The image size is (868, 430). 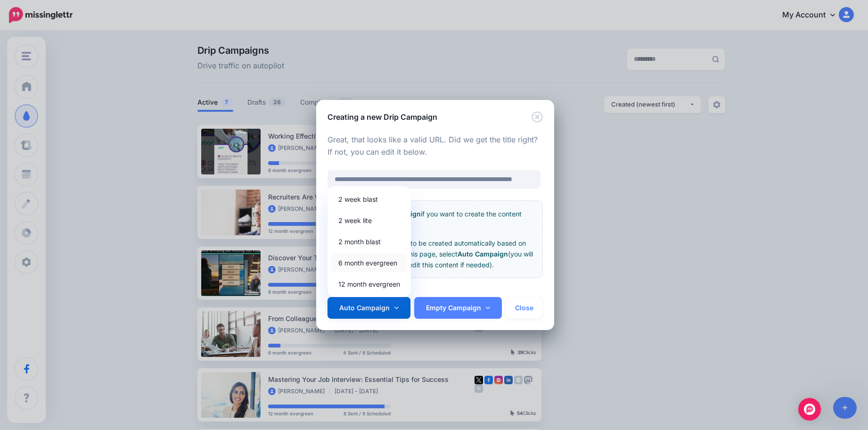 I want to click on a: Empty Campaign, so click(x=458, y=308).